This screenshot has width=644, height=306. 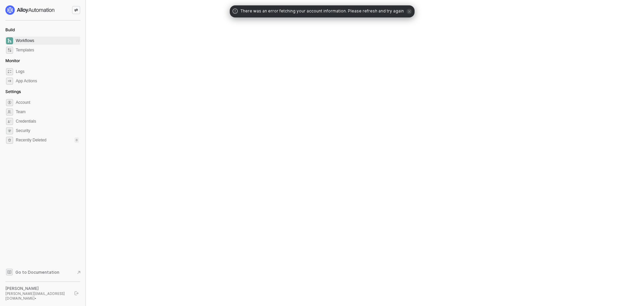 What do you see at coordinates (47, 112) in the screenshot?
I see `span: Team` at bounding box center [47, 112].